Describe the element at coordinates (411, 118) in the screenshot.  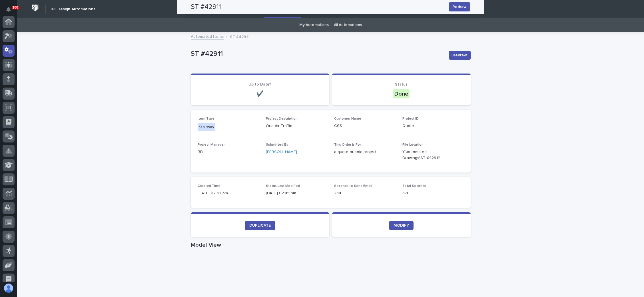
I see `span: Project ID` at that location.